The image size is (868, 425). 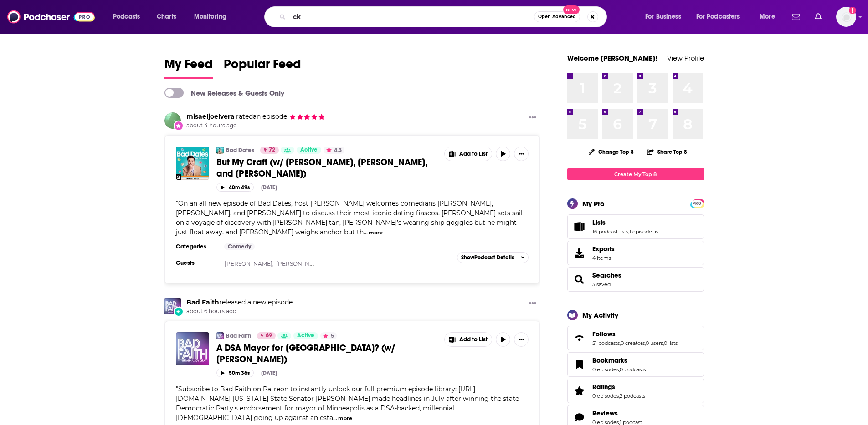 I want to click on a: 1 episode list, so click(x=645, y=232).